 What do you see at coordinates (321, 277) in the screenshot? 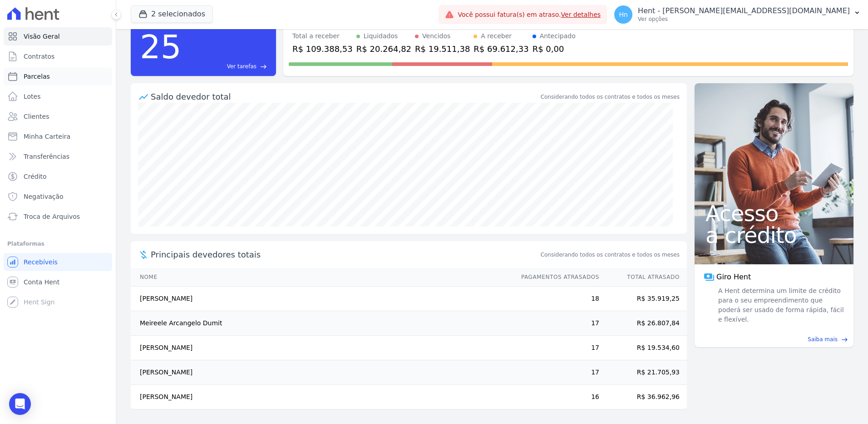
I see `th: Nome` at bounding box center [321, 277].